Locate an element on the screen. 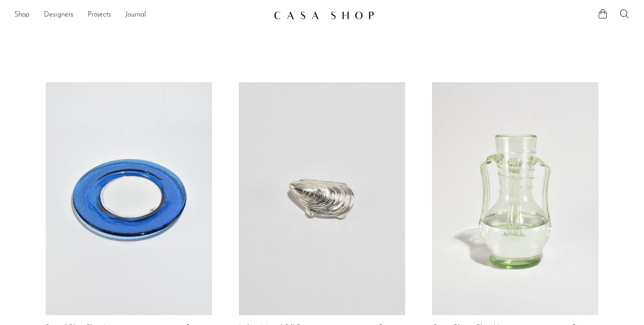  nav: Desktop navigation is located at coordinates (140, 15).